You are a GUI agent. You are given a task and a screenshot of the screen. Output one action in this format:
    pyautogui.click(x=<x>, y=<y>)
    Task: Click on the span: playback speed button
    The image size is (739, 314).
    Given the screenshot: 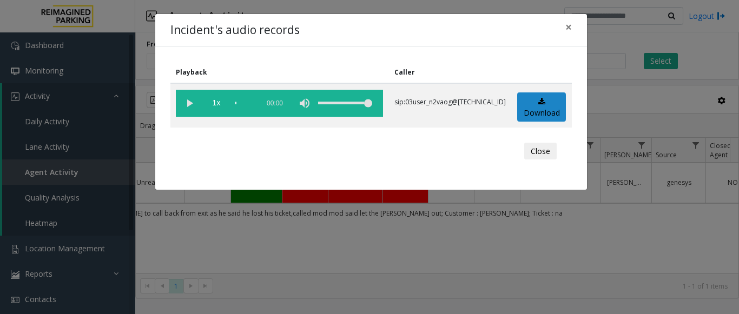 What is the action you would take?
    pyautogui.click(x=216, y=103)
    